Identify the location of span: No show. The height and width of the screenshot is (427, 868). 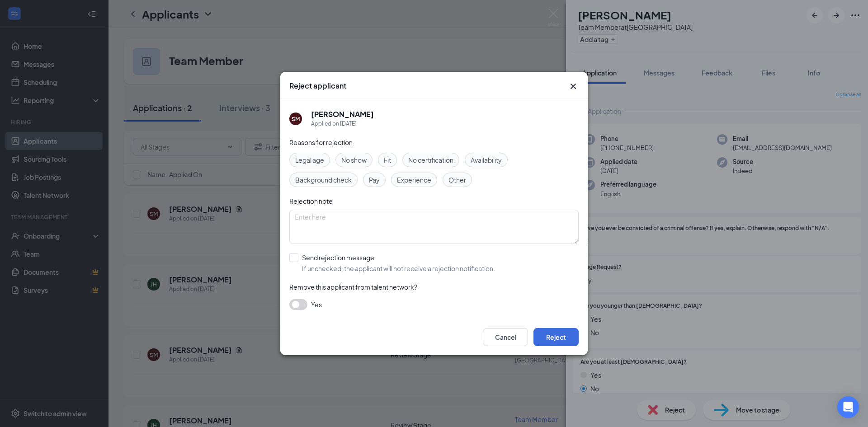
(354, 160).